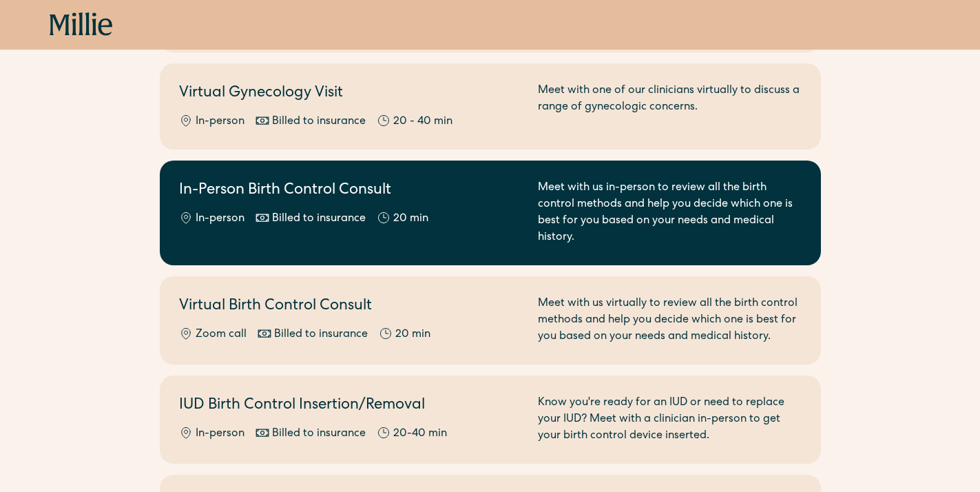 Image resolution: width=980 pixels, height=492 pixels. I want to click on h2: Virtual Birth Control Consult, so click(350, 306).